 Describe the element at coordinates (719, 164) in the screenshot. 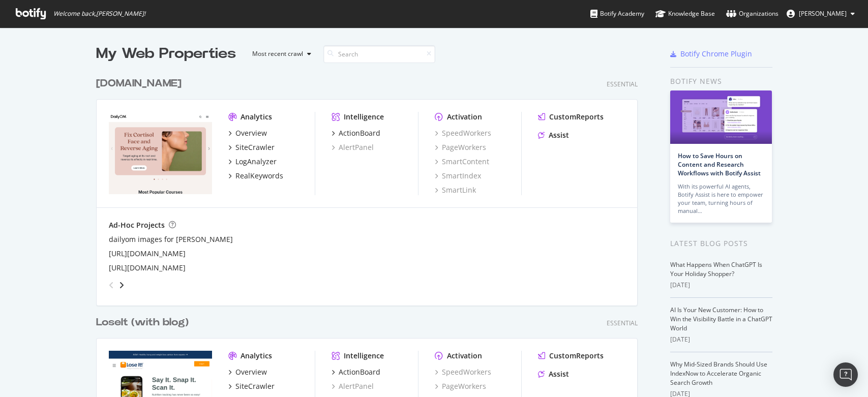

I see `a: How to Save Hours on Content and Research Workflows with Botify Assist` at that location.